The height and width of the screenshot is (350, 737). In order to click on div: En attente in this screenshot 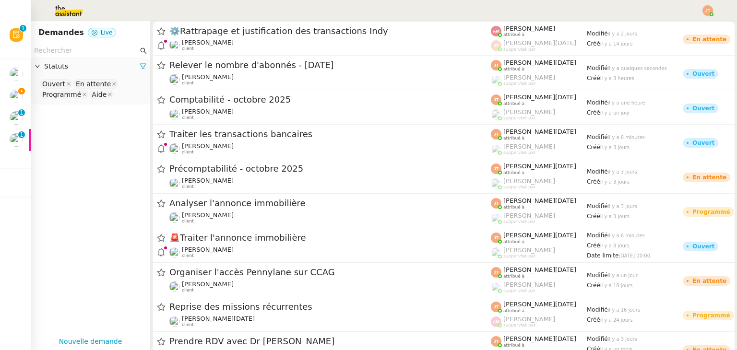, I will do `click(709, 178)`.